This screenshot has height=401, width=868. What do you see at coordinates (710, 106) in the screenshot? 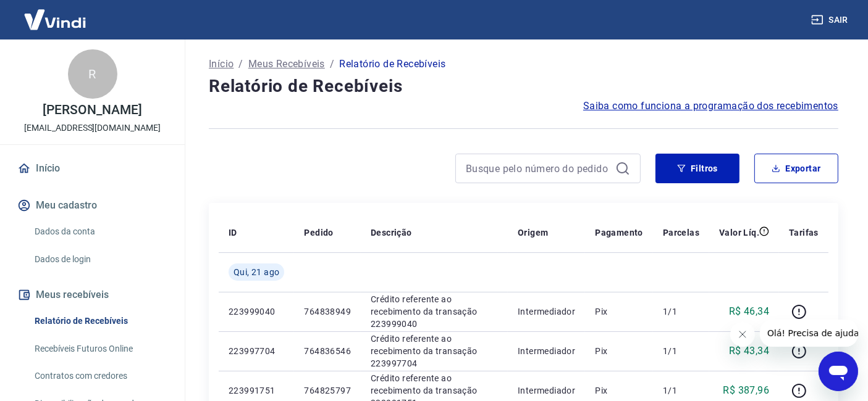
I see `a: Saiba como funciona a programação dos recebimentos` at bounding box center [710, 106].